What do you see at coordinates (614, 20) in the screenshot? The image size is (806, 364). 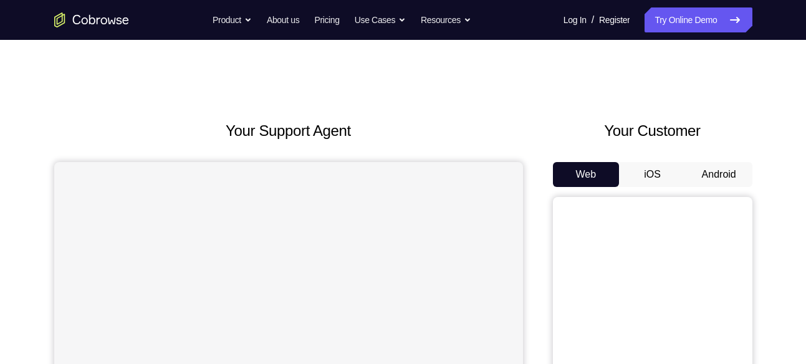 I see `a: Register` at bounding box center [614, 20].